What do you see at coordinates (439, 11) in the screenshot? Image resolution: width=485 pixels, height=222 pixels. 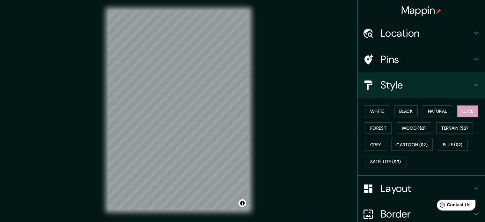 I see `img: pin-icon.png` at bounding box center [439, 11].